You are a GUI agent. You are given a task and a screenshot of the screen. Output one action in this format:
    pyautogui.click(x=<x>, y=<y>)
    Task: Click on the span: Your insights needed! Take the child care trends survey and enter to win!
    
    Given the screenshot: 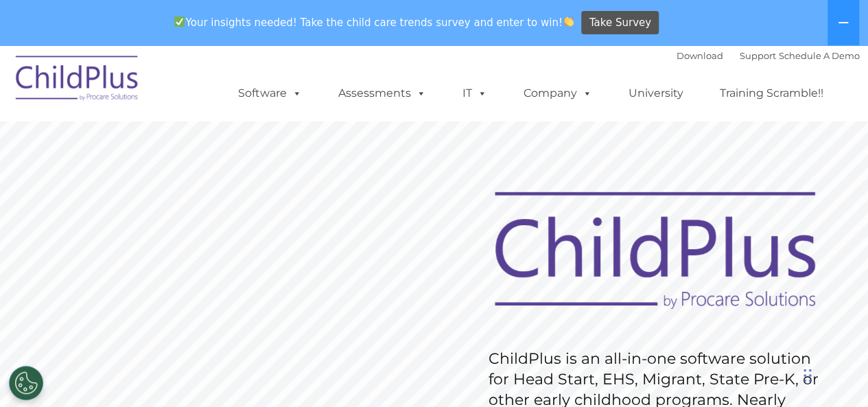 What is the action you would take?
    pyautogui.click(x=374, y=22)
    